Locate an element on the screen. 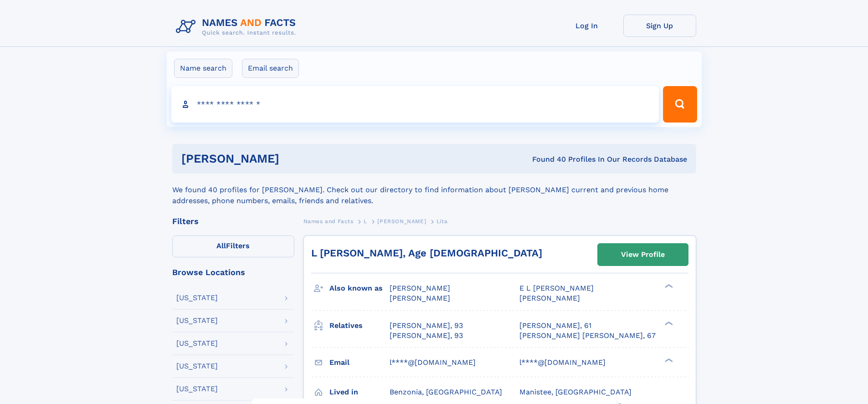 The height and width of the screenshot is (404, 868). label: Filters is located at coordinates (233, 247).